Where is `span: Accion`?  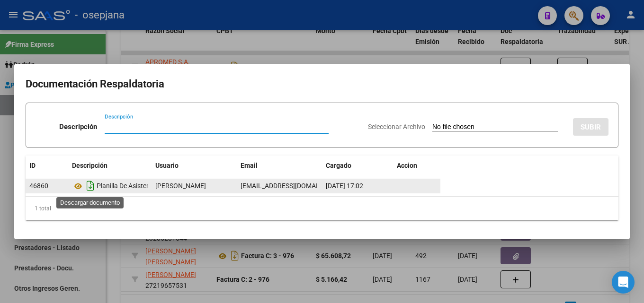 span: Accion is located at coordinates (407, 166).